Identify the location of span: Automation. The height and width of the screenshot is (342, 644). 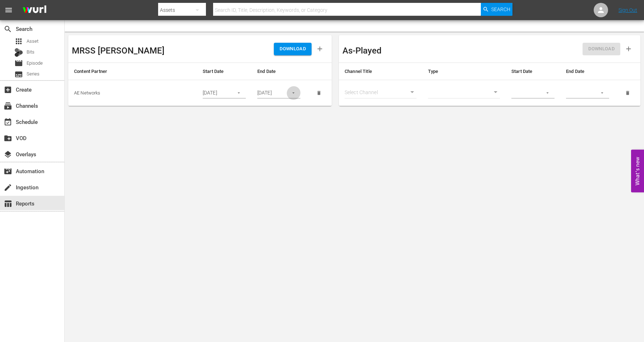
(8, 171).